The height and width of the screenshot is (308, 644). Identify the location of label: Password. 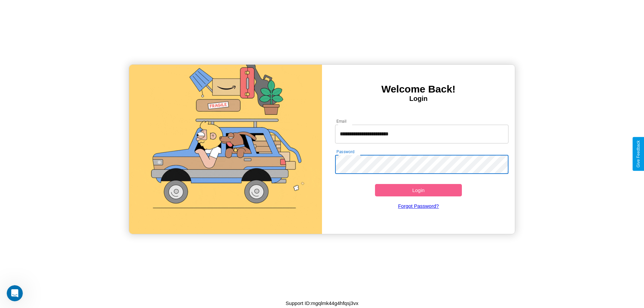
(345, 152).